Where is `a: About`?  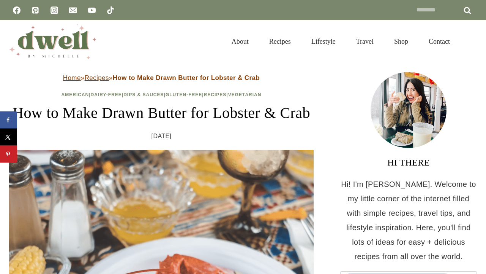 a: About is located at coordinates (240, 41).